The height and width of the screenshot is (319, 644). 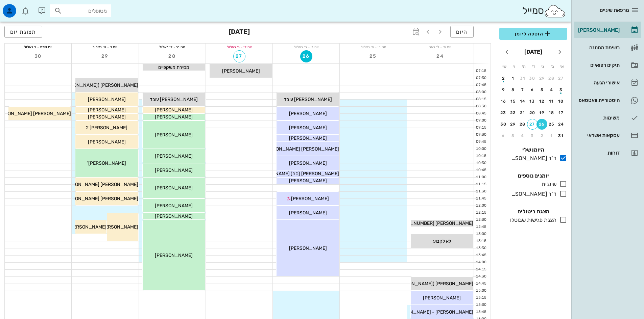 I want to click on th: ש׳, so click(x=504, y=66).